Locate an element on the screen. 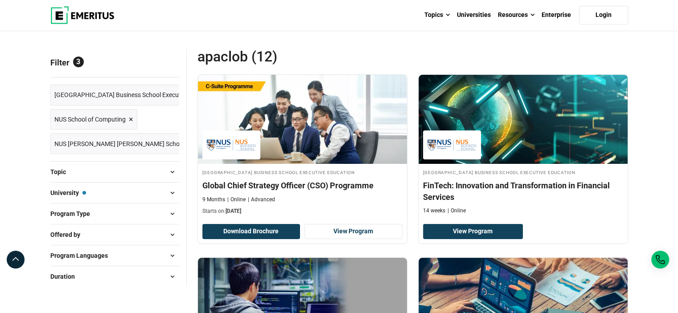 This screenshot has width=678, height=313. img: Global Chief Strategy Officer (CSO) Programme | Online Leadership Course is located at coordinates (302, 119).